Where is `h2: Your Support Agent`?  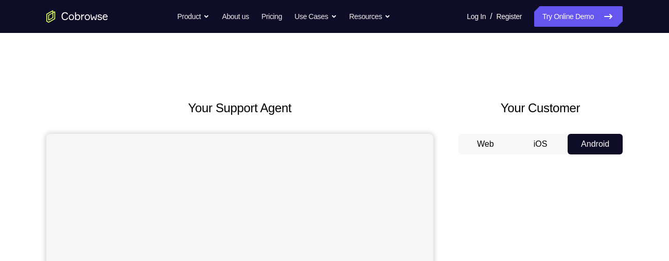
h2: Your Support Agent is located at coordinates (240, 108).